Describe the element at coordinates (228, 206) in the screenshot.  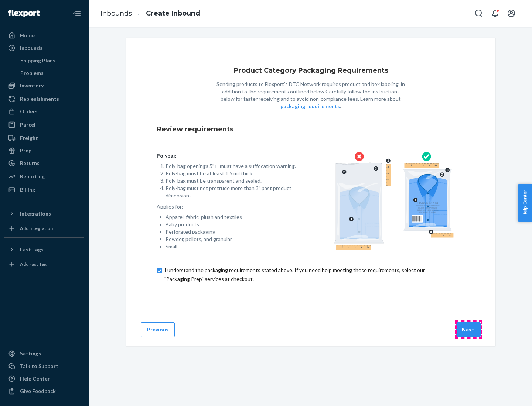
I see `p: Applies for:` at that location.